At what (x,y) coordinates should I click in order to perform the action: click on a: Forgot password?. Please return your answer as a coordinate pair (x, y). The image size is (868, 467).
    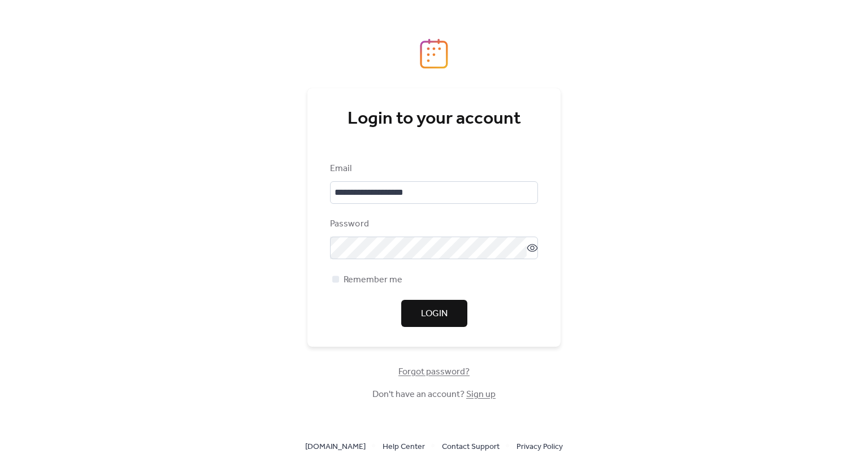
    Looking at the image, I should click on (434, 372).